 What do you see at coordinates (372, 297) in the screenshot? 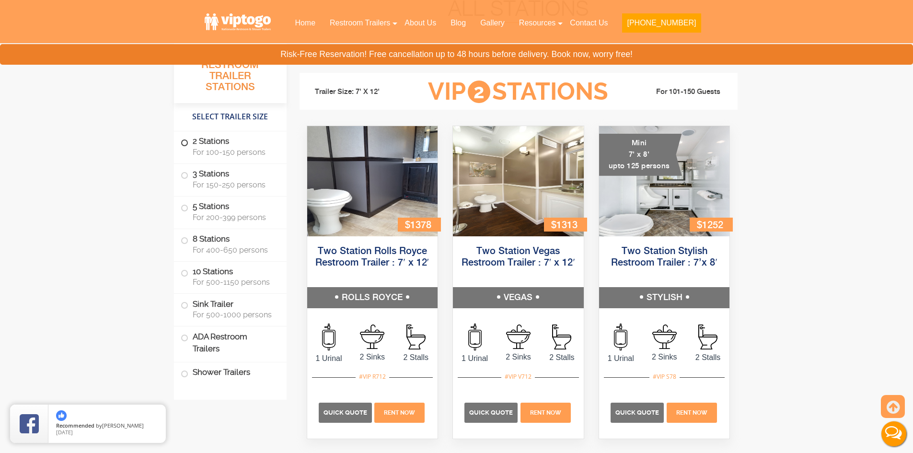
I see `h5: ROLLS ROYCE` at bounding box center [372, 297].